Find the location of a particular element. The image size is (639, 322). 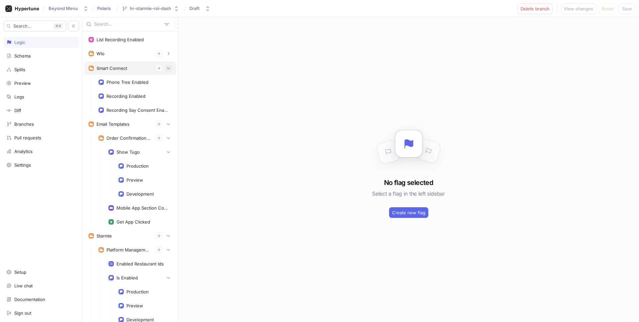

div: Analytics is located at coordinates (23, 151).